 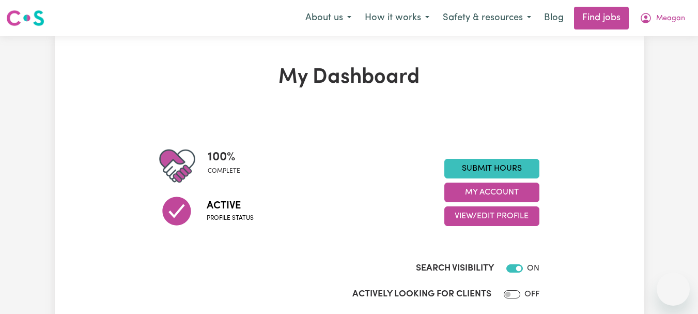 What do you see at coordinates (554, 18) in the screenshot?
I see `a: Blog` at bounding box center [554, 18].